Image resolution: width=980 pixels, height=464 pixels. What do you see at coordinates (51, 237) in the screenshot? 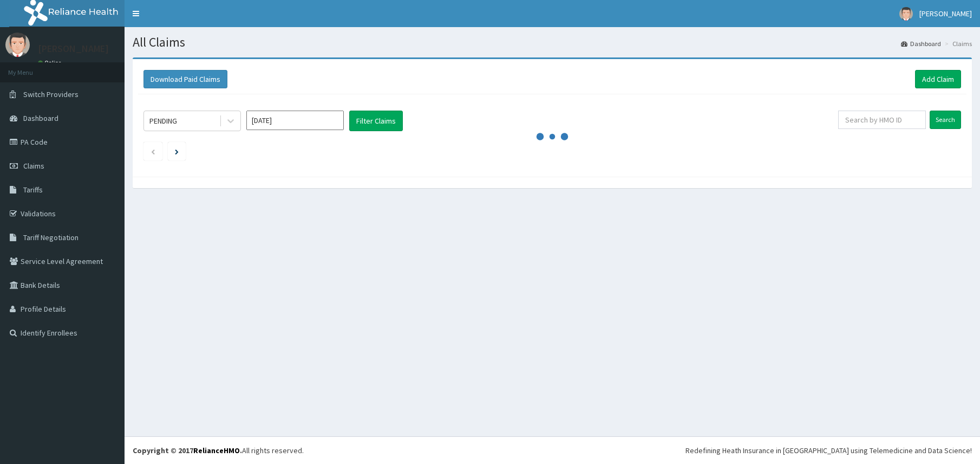
I see `span: Tariff Negotiation` at bounding box center [51, 237].